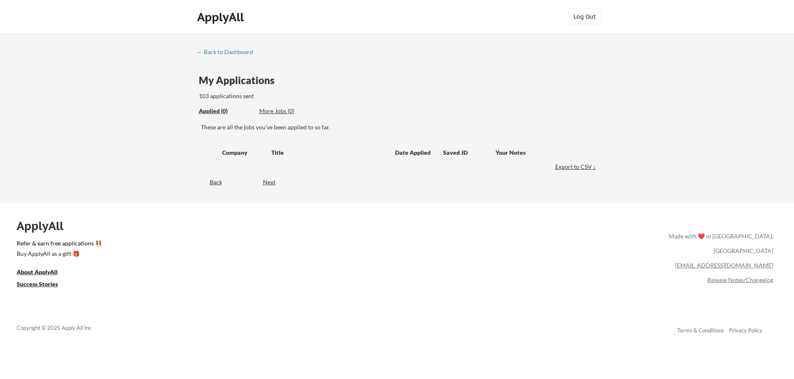  What do you see at coordinates (576, 167) in the screenshot?
I see `div: Export to CSV ↓` at bounding box center [576, 167].